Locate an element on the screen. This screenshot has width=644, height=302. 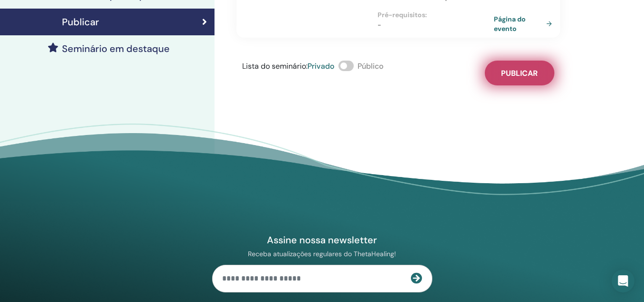
div: Abra o Intercom Messenger is located at coordinates (623, 281).